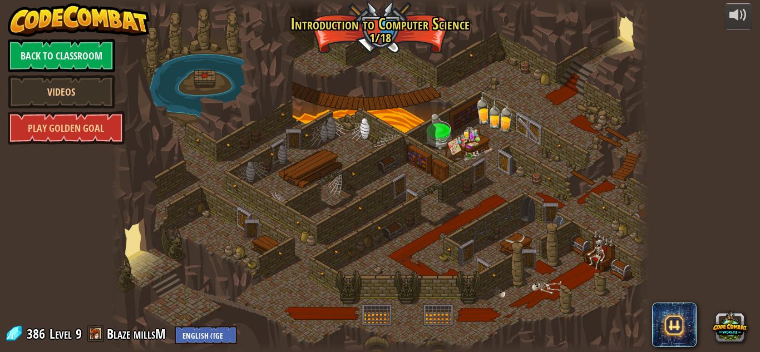  Describe the element at coordinates (61, 92) in the screenshot. I see `a: Videos` at that location.